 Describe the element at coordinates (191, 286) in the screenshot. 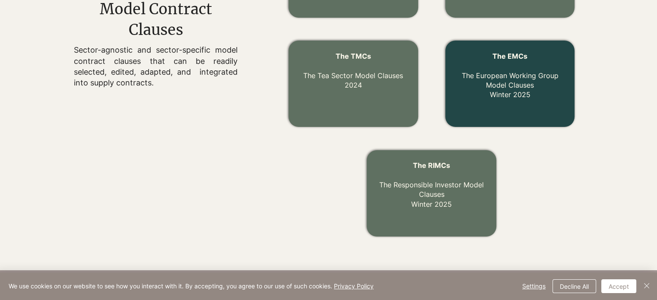

I see `span: We use cookies on our website to see how you interact with it. By accepting, you agree to our use...` at that location.